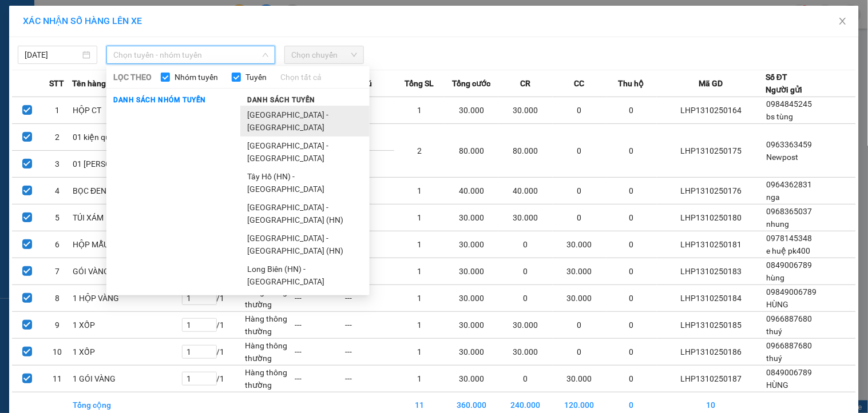 Image resolution: width=868 pixels, height=413 pixels. Describe the element at coordinates (127, 191) in the screenshot. I see `td: BỌC ĐEN BD VÀNG` at that location.